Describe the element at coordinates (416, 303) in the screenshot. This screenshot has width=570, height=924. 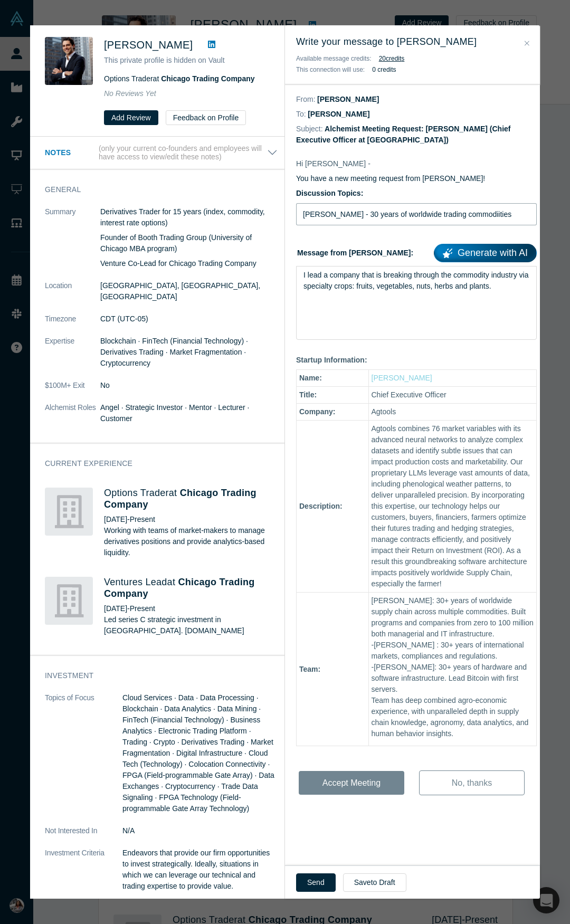
I see `div: rdw-wrapper` at that location.